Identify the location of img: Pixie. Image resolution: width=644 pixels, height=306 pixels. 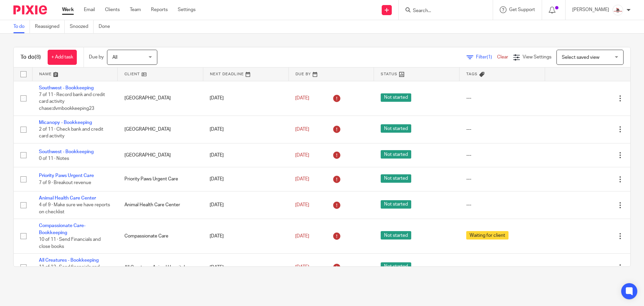
(30, 10).